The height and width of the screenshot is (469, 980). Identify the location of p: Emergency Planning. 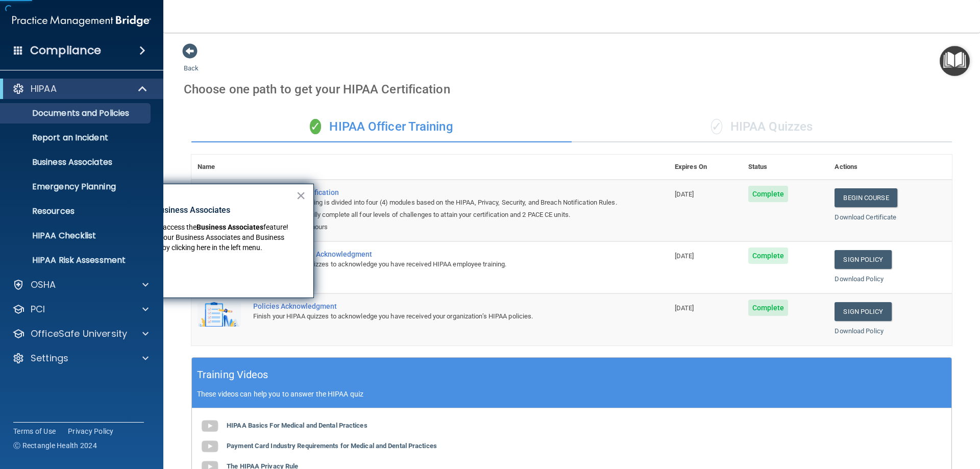
(76, 187).